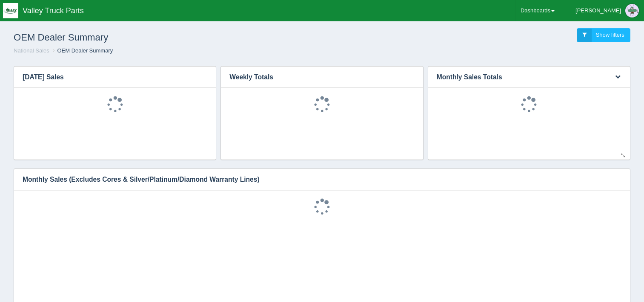 This screenshot has width=644, height=302. What do you see at coordinates (315, 77) in the screenshot?
I see `h3: Weekly Totals` at bounding box center [315, 77].